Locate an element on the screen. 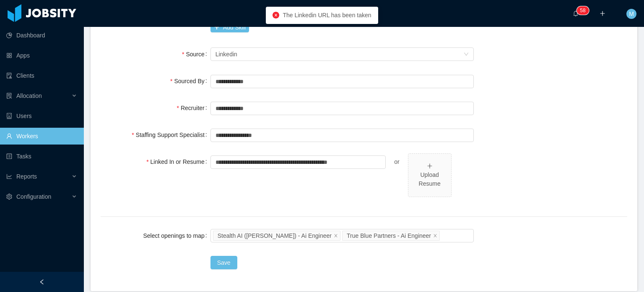  label: Sourced By is located at coordinates (190, 81).